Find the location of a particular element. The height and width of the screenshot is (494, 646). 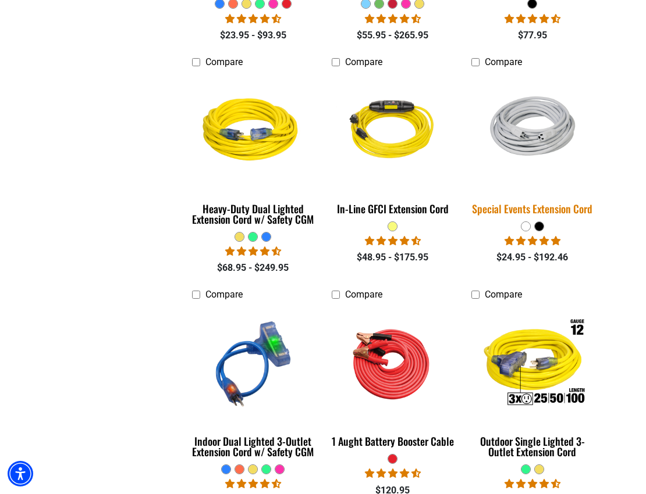

div: Indoor Dual Lighted 3-Outlet Extension Cord w/ Safety CGM is located at coordinates (253, 447).